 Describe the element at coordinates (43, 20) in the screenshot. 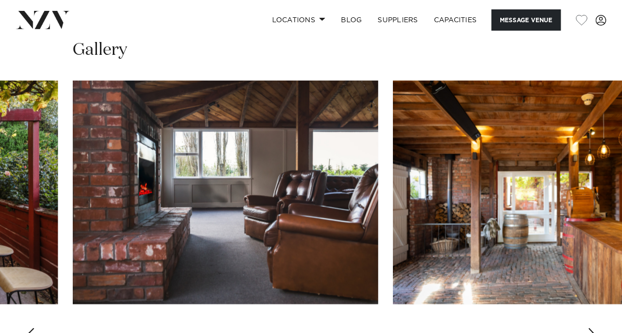

I see `img: nzv-logo.png` at that location.